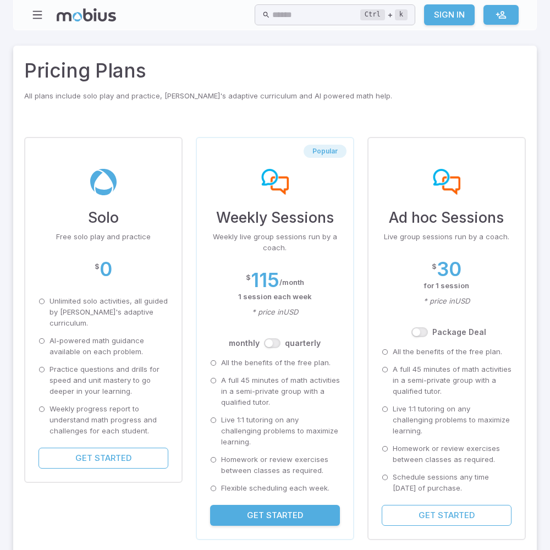 The height and width of the screenshot is (550, 550). Describe the element at coordinates (109, 420) in the screenshot. I see `p: Weekly progress report to understand math progress and challenges for each student.` at that location.